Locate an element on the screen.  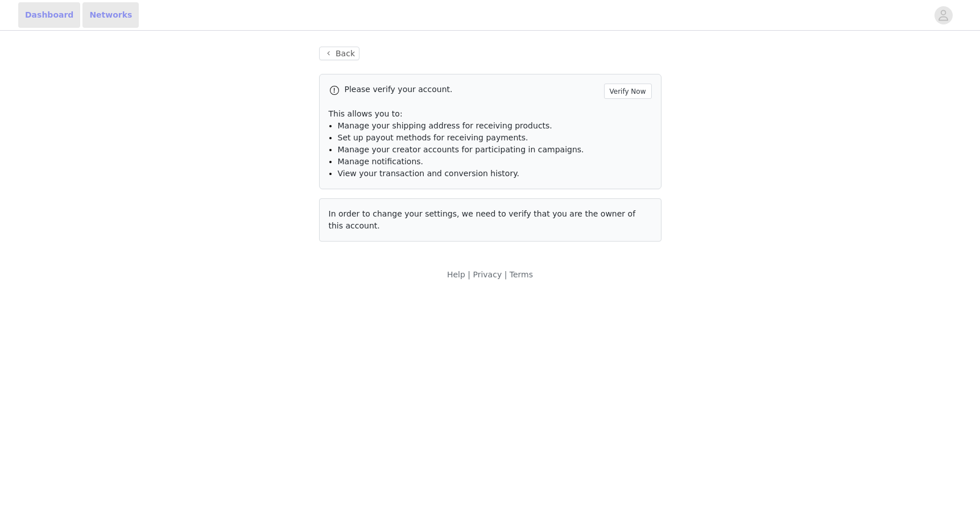
span: View your transaction and conversion history. is located at coordinates (428, 174).